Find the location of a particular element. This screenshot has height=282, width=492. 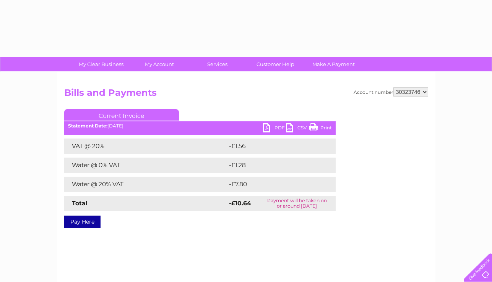

td: Water @ 0% VAT is located at coordinates (146, 165).